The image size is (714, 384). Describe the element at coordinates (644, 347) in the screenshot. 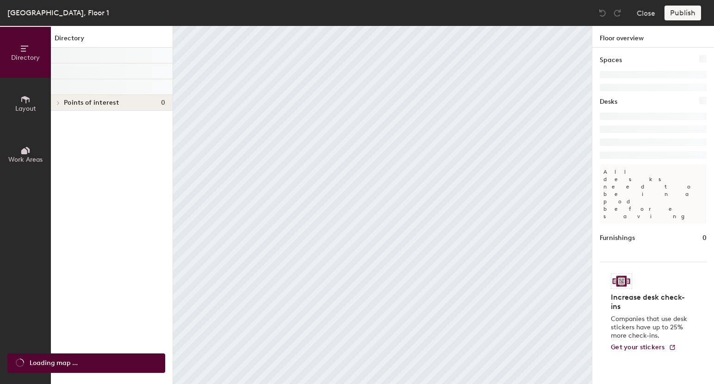

I see `a: Get your stickers` at that location.